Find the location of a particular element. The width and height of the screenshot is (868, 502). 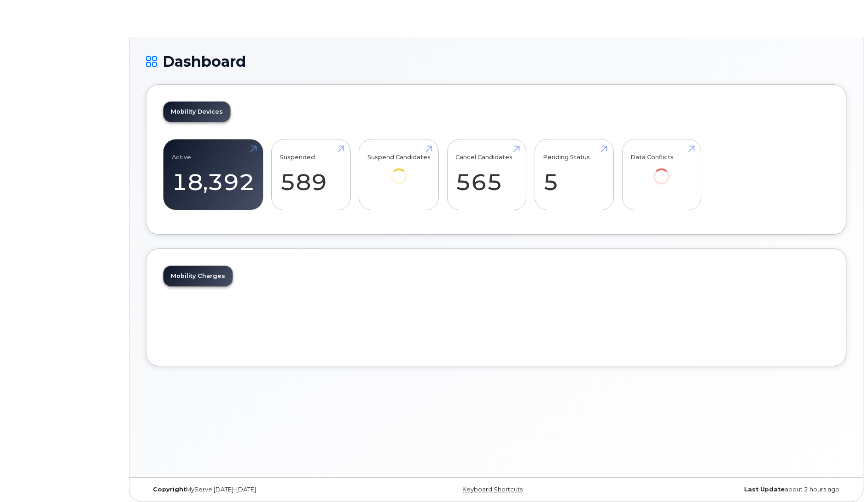

a: Suspend Candidates is located at coordinates (399, 171).